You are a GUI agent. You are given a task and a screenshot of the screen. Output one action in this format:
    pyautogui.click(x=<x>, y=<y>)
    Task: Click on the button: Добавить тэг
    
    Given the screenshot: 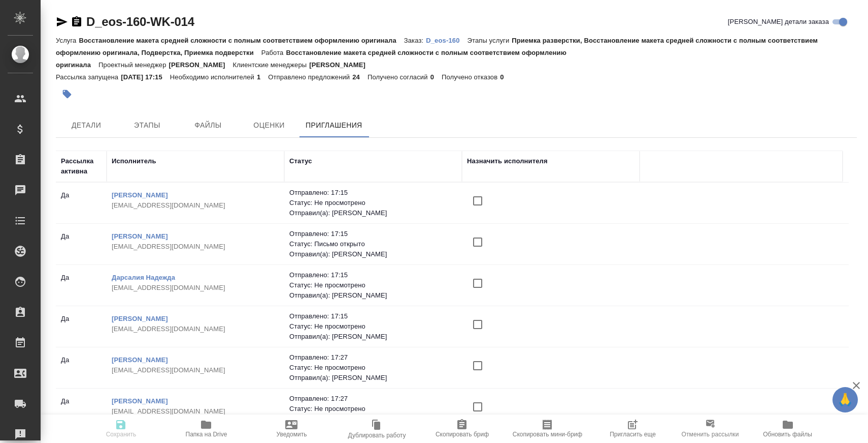 What is the action you would take?
    pyautogui.click(x=67, y=94)
    